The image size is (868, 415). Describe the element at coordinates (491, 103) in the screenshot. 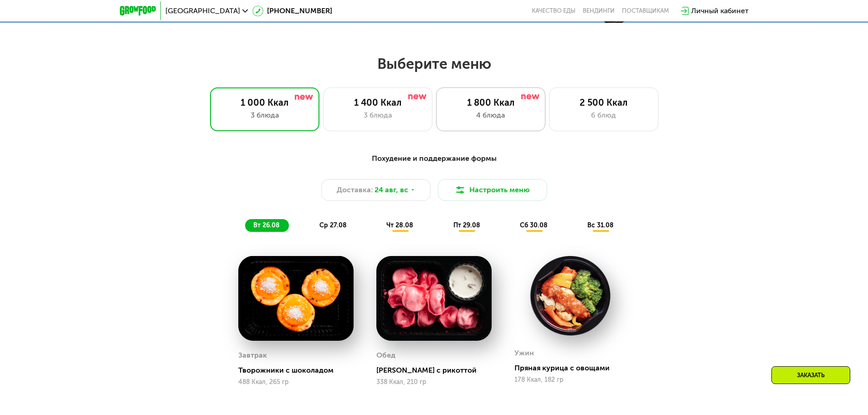

I see `div: 1 800 Ккал` at that location.